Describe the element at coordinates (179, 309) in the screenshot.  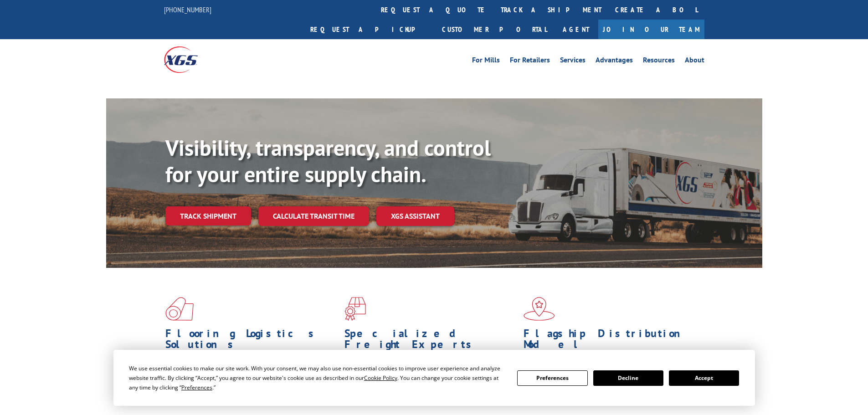
I see `img: xgs-icon-total-supply-chain-intelligence-red` at that location.